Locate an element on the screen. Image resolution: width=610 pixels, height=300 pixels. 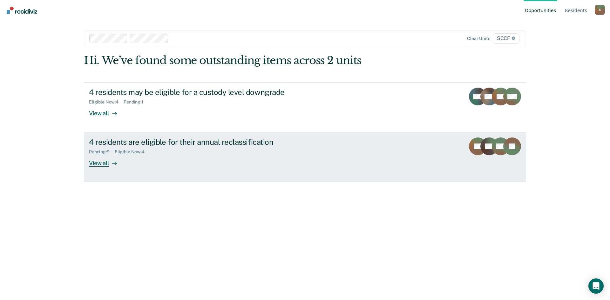
div: Hi. We’ve found some outstanding items across 2 units is located at coordinates (261, 60).